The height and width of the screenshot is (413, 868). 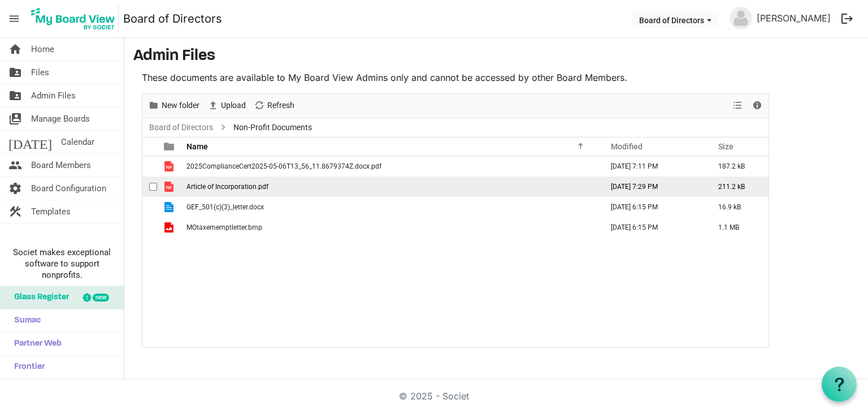 What do you see at coordinates (847, 19) in the screenshot?
I see `button: logout` at bounding box center [847, 19].